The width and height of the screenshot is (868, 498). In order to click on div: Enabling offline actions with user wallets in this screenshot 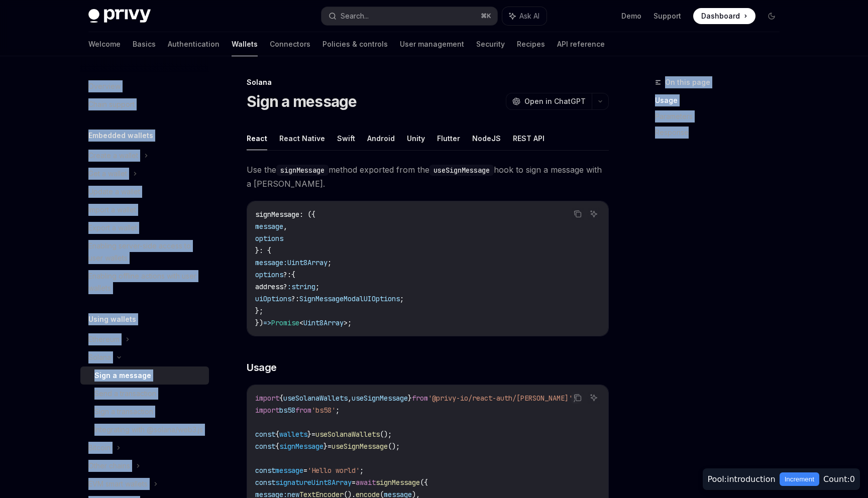, I will do `click(145, 282)`.